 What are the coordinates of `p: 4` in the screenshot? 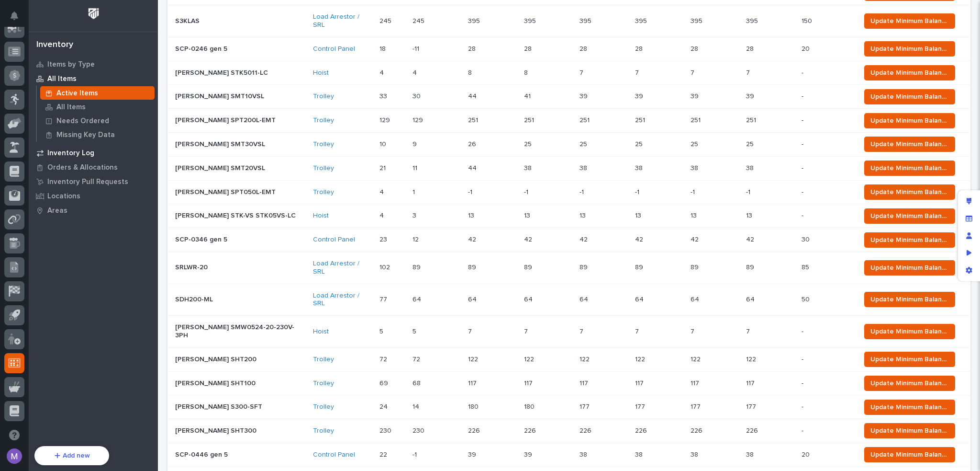 It's located at (382, 214).